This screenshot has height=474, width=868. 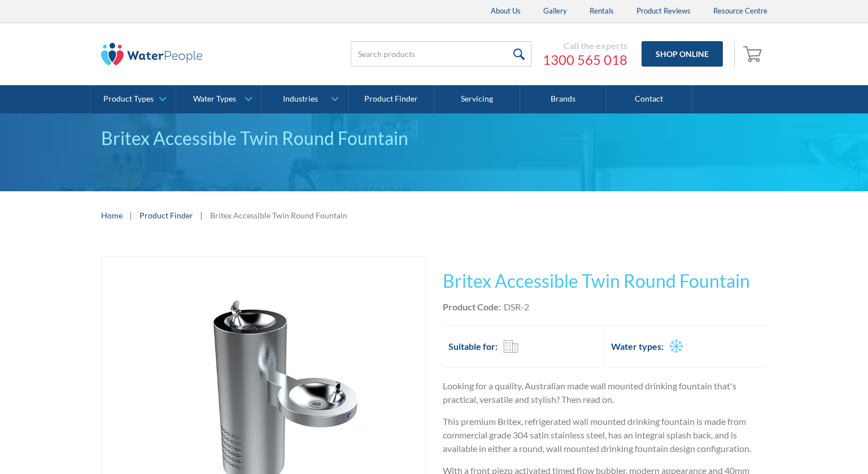 What do you see at coordinates (304, 99) in the screenshot?
I see `a: Industries` at bounding box center [304, 99].